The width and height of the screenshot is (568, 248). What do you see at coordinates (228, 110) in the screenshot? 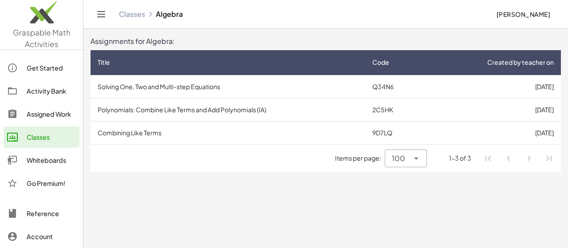
I see `td: Polynomials: Combine Like Terms and Add Polynomials (IA)` at bounding box center [228, 110].